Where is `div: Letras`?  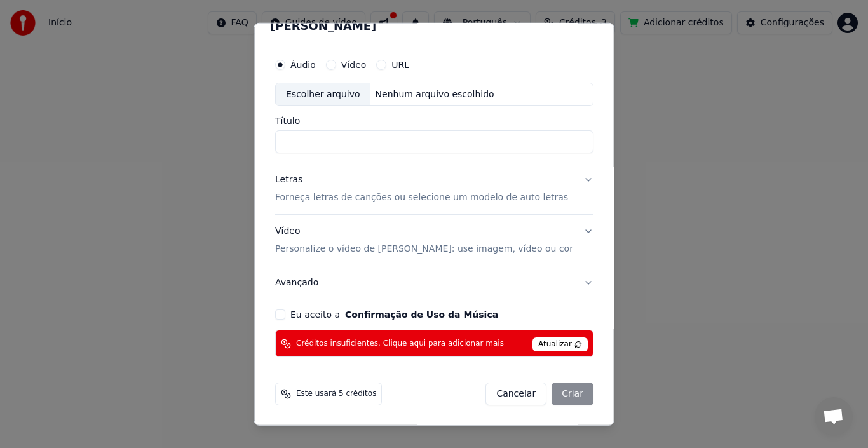
div: Letras is located at coordinates (289, 180).